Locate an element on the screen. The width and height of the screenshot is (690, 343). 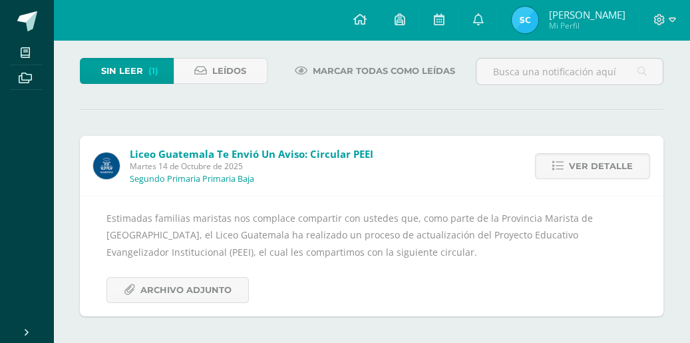
img: 0a76ba7982a28483b10374022da3f753.png is located at coordinates (525, 20).